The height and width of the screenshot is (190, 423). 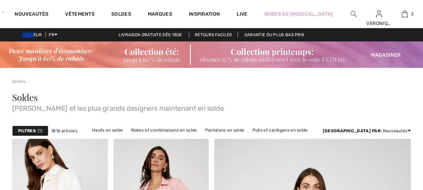 I want to click on div: VERONIQUE, so click(x=379, y=23).